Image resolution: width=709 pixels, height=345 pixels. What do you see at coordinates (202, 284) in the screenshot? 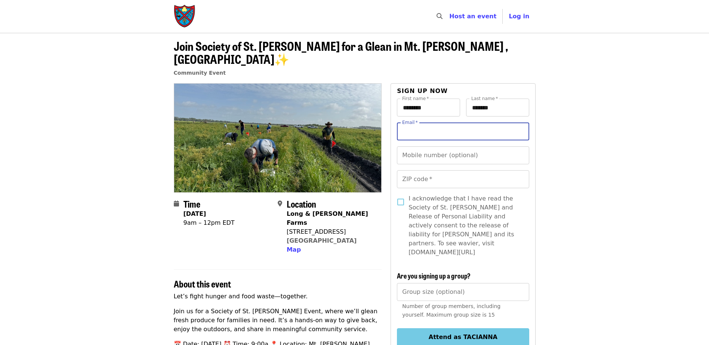
I see `span: About this event` at bounding box center [202, 284].